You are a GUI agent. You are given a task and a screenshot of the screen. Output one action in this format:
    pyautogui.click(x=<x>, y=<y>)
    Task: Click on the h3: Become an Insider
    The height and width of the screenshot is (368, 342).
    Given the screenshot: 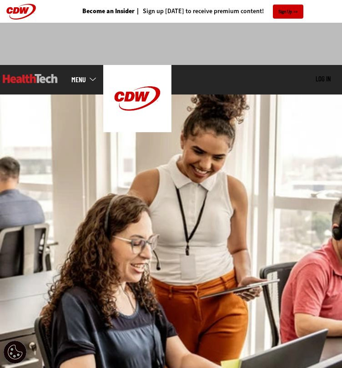 What is the action you would take?
    pyautogui.click(x=108, y=11)
    